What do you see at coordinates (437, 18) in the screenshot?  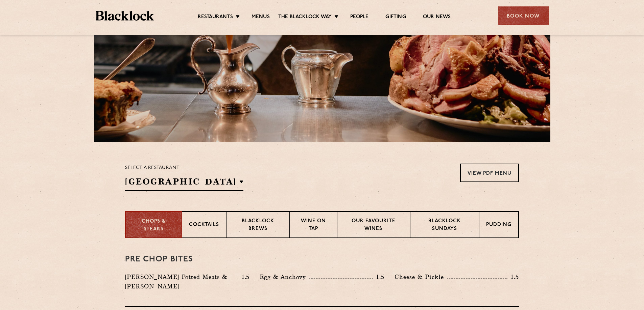 I see `a: Our News` at bounding box center [437, 18].